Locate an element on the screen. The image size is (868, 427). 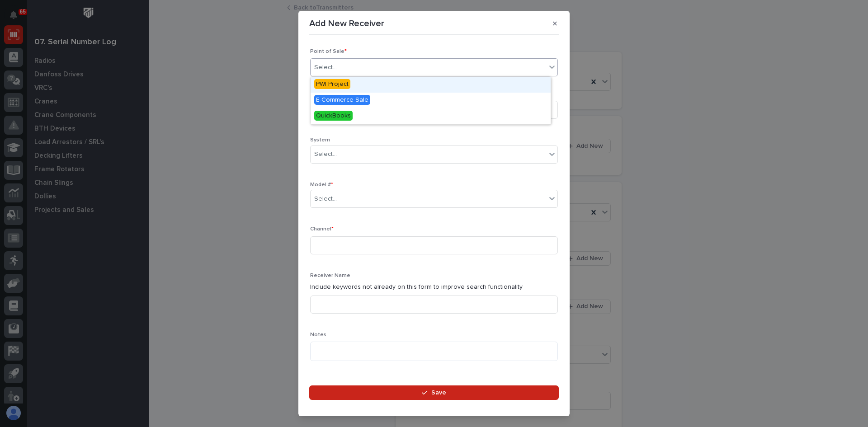
span: E-Commerce Sale is located at coordinates (342, 100).